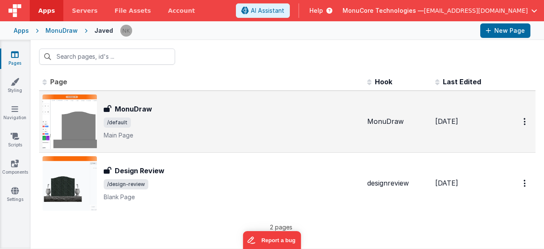 The height and width of the screenshot is (249, 544). I want to click on span: Servers, so click(85, 11).